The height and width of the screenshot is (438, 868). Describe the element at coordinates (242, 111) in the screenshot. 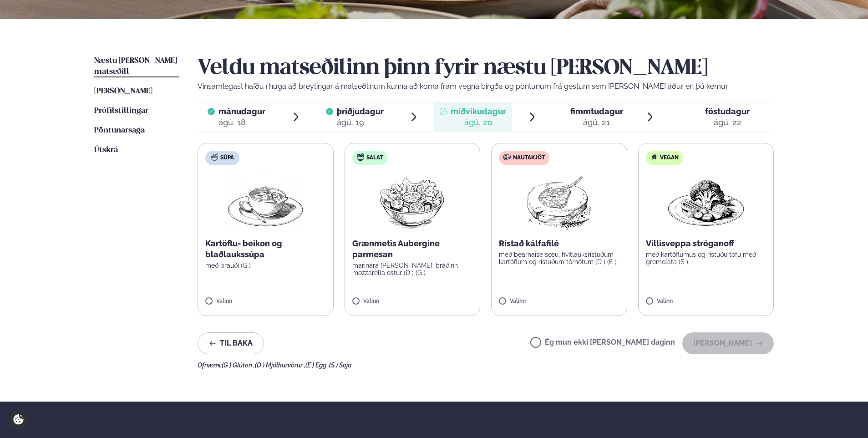

I see `span: mánudagur` at that location.